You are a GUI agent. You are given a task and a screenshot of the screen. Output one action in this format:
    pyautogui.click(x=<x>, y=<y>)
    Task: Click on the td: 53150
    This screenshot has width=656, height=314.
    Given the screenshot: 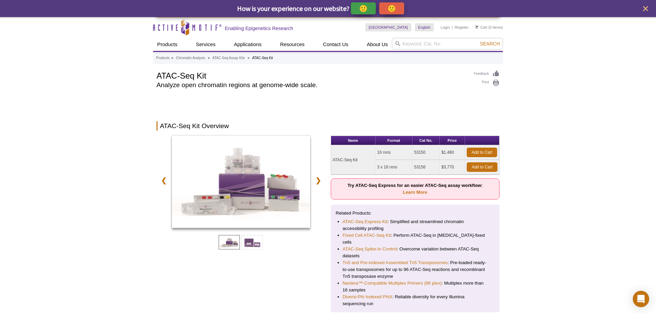 What is the action you would take?
    pyautogui.click(x=426, y=152)
    